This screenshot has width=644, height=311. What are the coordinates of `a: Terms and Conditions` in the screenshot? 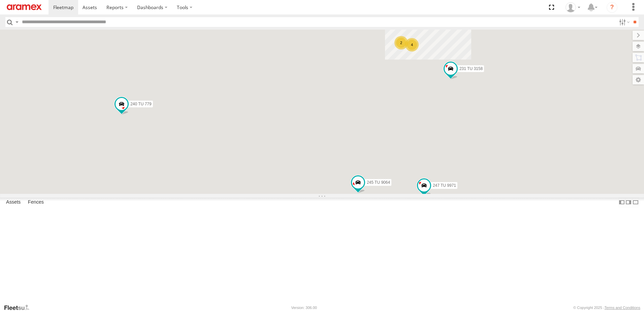 It's located at (622, 308).